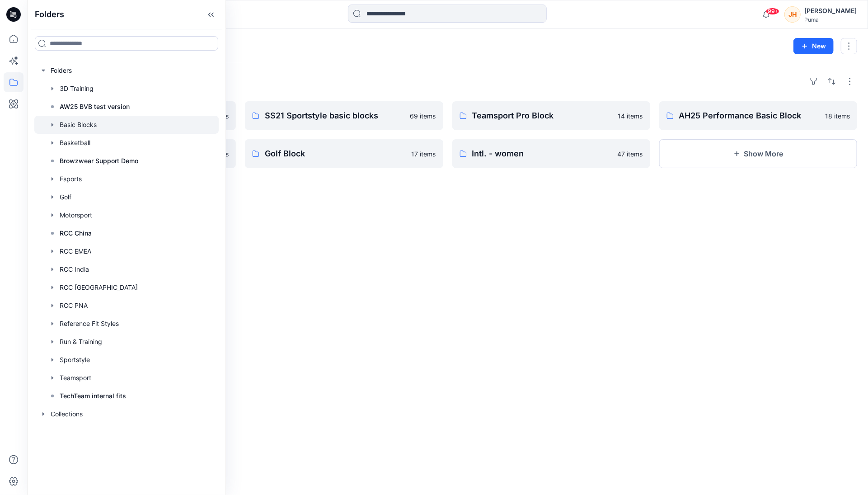  What do you see at coordinates (423, 116) in the screenshot?
I see `p: 69 items` at bounding box center [423, 116].